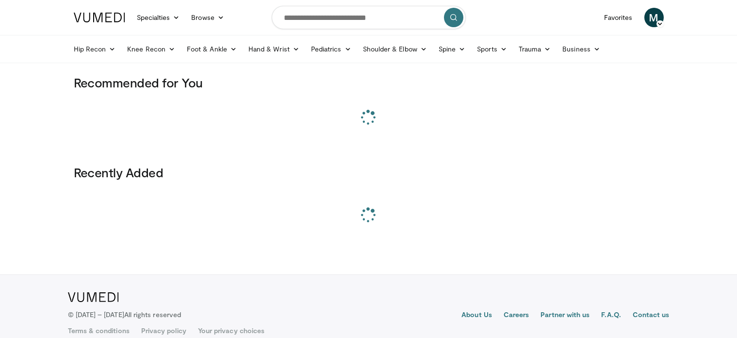 Image resolution: width=737 pixels, height=338 pixels. What do you see at coordinates (274, 49) in the screenshot?
I see `a: Hand & Wrist` at bounding box center [274, 49].